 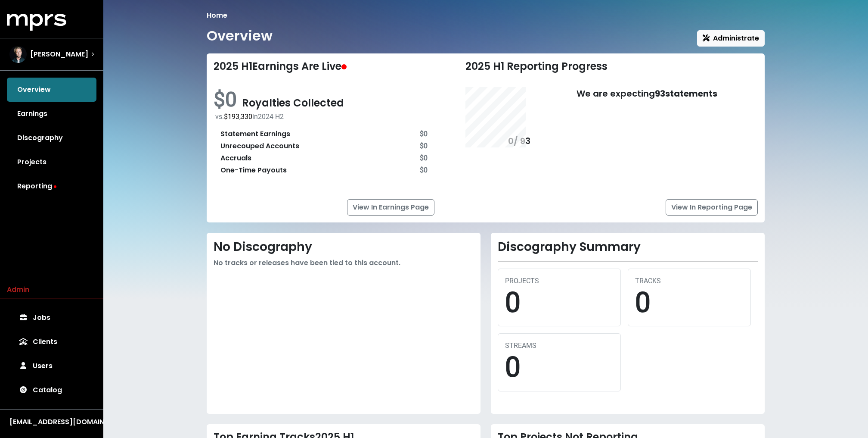 I want to click on div: One-Time Payouts, so click(x=253, y=170).